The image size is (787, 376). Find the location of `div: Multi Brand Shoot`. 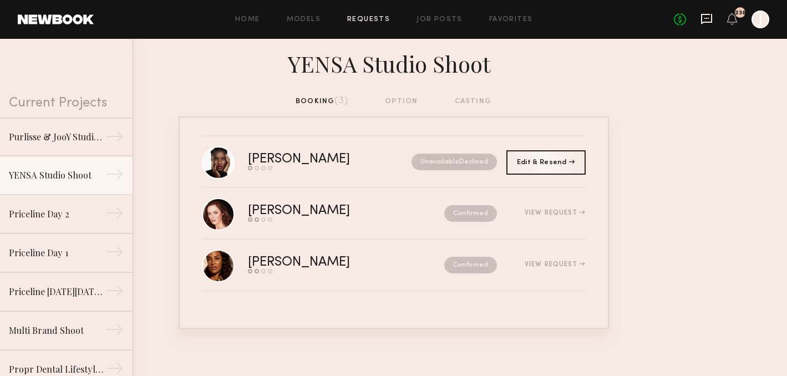

div: Multi Brand Shoot is located at coordinates (57, 331).